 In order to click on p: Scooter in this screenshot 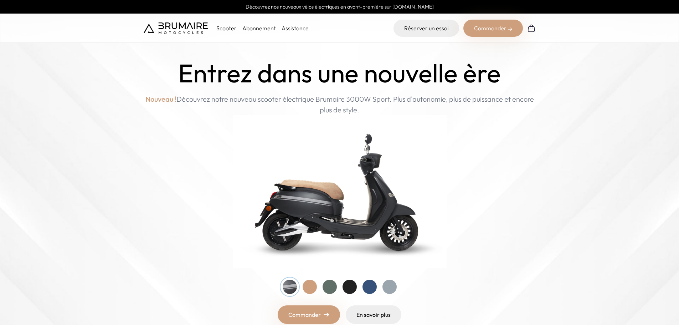, I will do `click(226, 28)`.